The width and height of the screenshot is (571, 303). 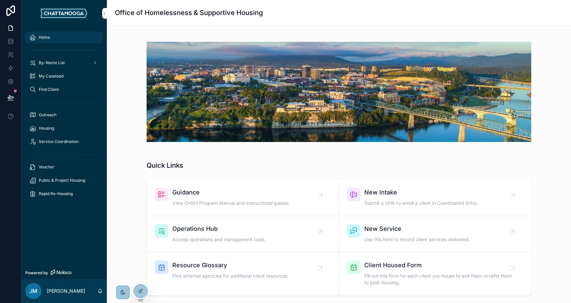 What do you see at coordinates (230, 276) in the screenshot?
I see `span: Find external agencies for additional client resources.` at bounding box center [230, 276].